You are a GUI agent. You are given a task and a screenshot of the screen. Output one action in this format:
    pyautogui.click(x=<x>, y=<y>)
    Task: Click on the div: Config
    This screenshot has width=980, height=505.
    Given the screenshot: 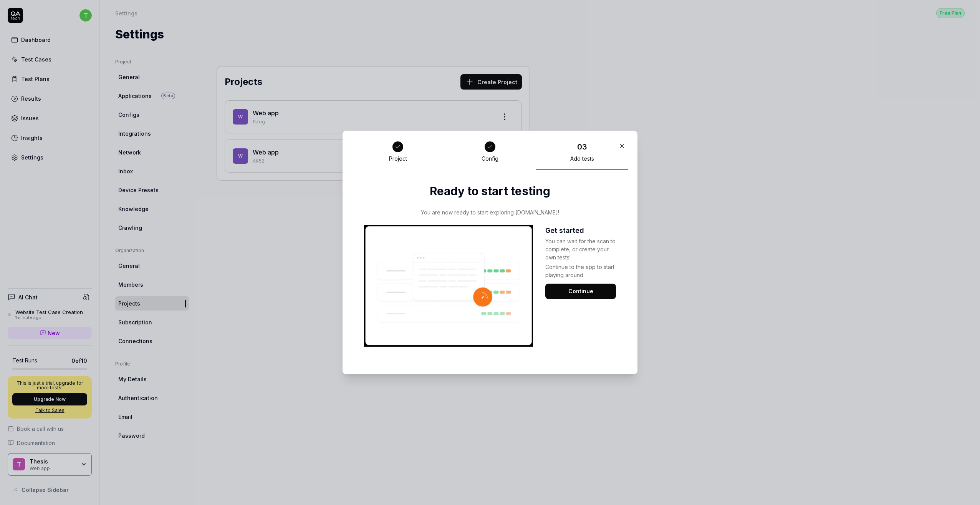 What is the action you would take?
    pyautogui.click(x=490, y=159)
    